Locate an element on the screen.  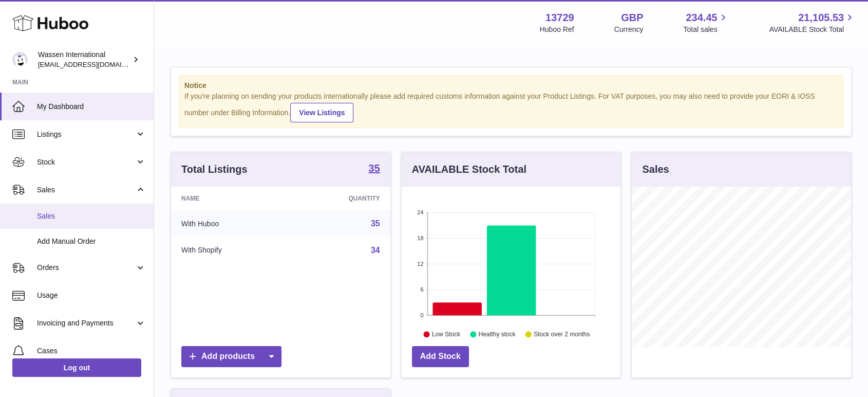
span: Usage is located at coordinates (92, 295).